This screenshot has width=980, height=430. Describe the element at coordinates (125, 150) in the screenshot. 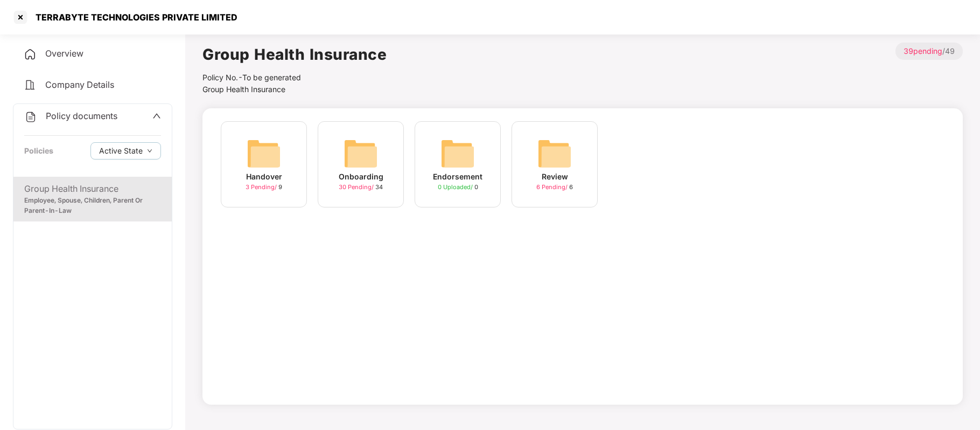

I see `button: Active Statedown` at that location.